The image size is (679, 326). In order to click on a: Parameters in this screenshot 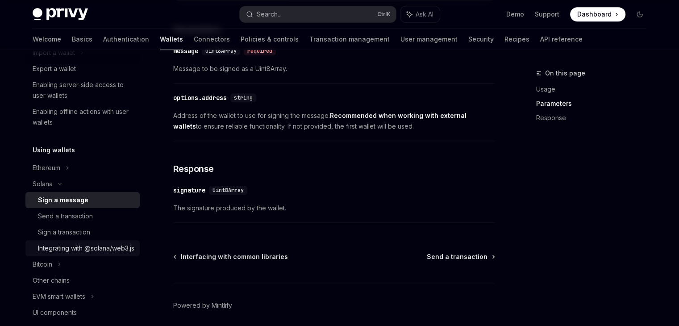, I will do `click(595, 104)`.